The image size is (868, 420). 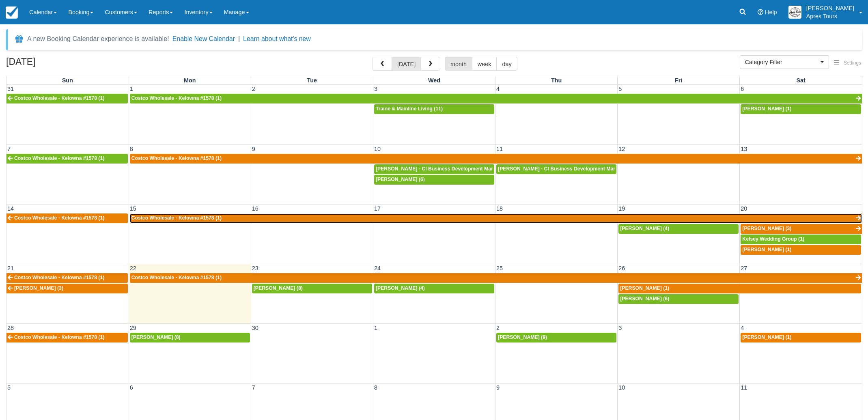 I want to click on span: Wed, so click(x=434, y=80).